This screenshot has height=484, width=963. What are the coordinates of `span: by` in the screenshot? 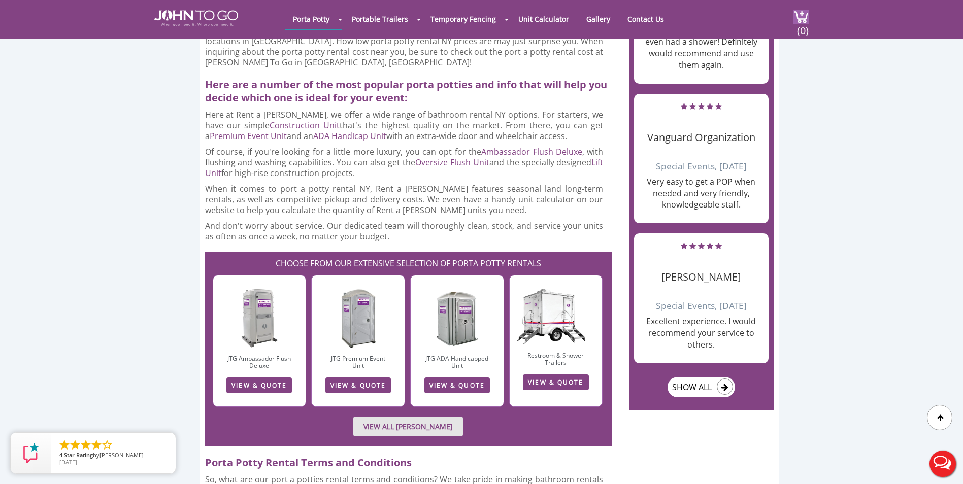 It's located at (113, 456).